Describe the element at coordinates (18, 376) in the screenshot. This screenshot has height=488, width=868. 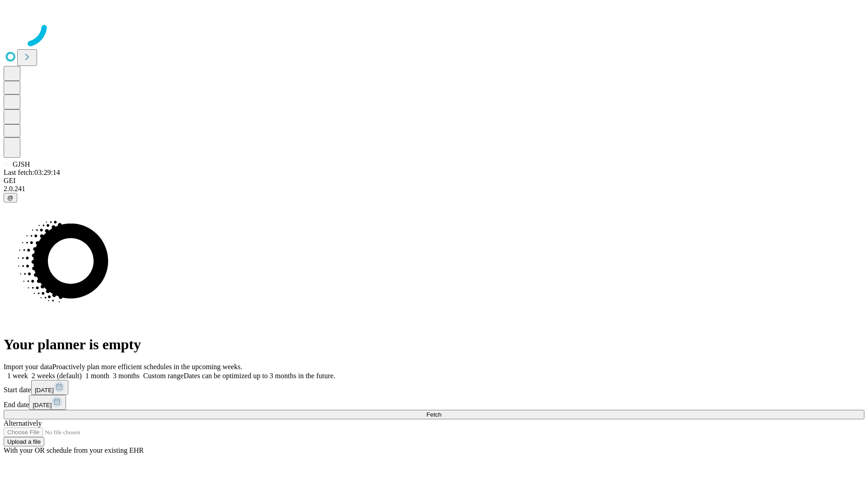
I see `span: 1 week` at that location.